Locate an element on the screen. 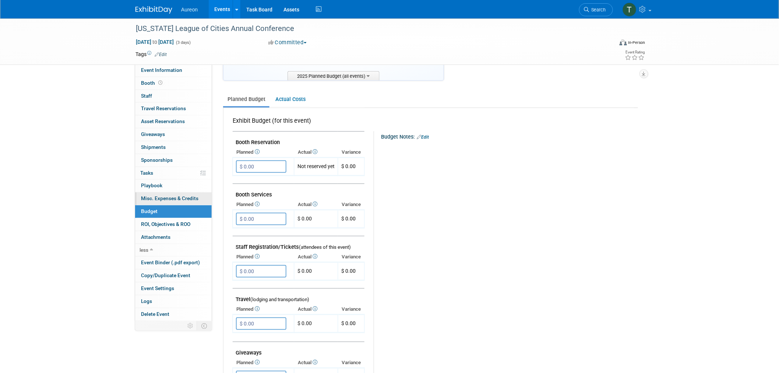 This screenshot has width=779, height=373. div: Event Rating is located at coordinates (635, 52).